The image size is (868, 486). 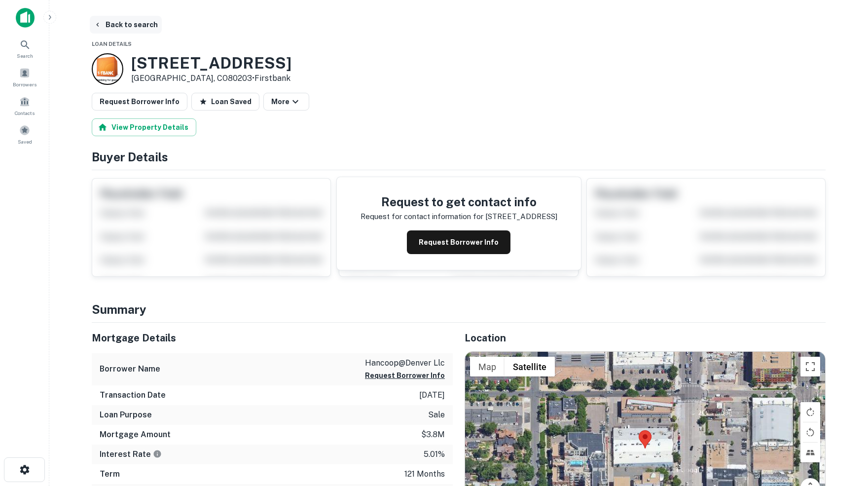 I want to click on a: Borrowers, so click(x=25, y=77).